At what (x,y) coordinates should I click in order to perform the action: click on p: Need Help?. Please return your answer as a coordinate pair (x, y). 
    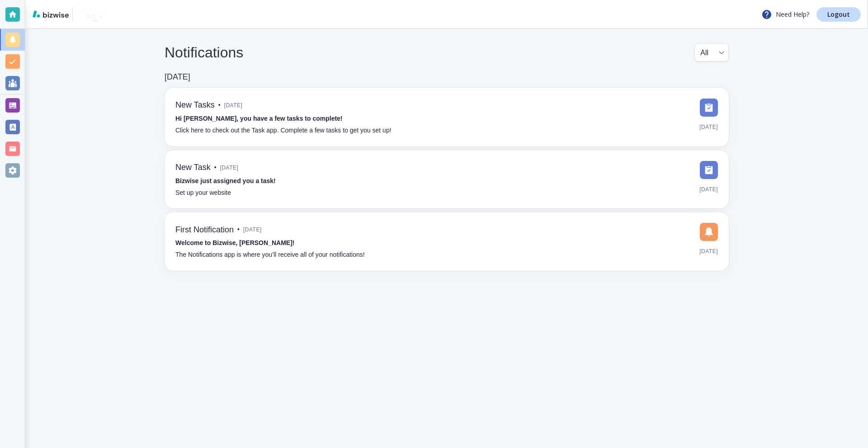
    Looking at the image, I should click on (786, 14).